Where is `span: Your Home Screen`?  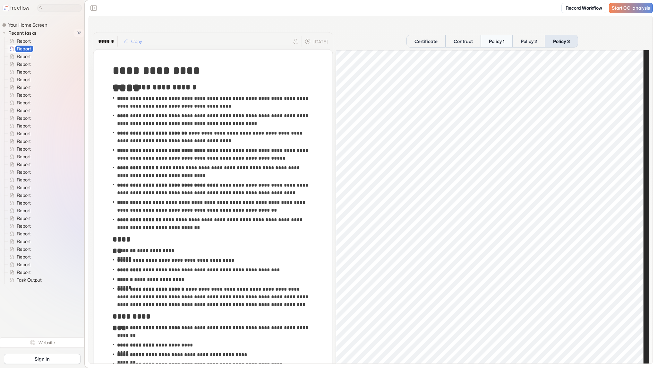
span: Your Home Screen is located at coordinates (28, 25).